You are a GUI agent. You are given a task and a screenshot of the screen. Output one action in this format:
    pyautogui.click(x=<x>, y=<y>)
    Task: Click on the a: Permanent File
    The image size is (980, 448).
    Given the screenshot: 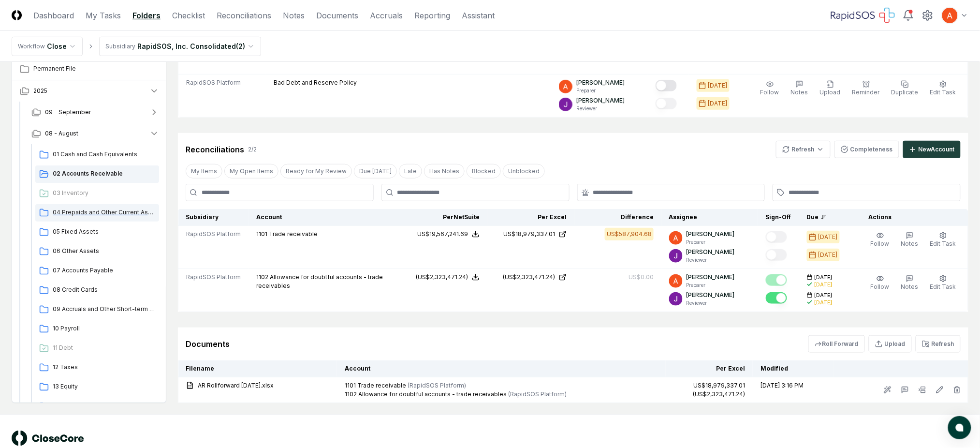 What is the action you would take?
    pyautogui.click(x=90, y=69)
    